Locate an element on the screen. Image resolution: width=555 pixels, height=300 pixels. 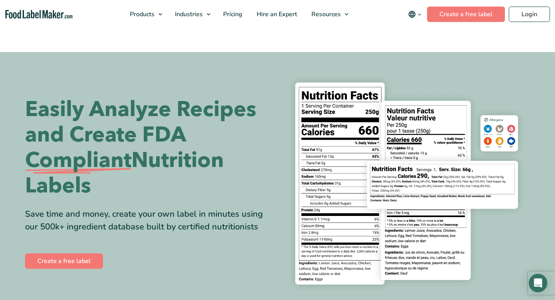
a: Login is located at coordinates (529, 14).